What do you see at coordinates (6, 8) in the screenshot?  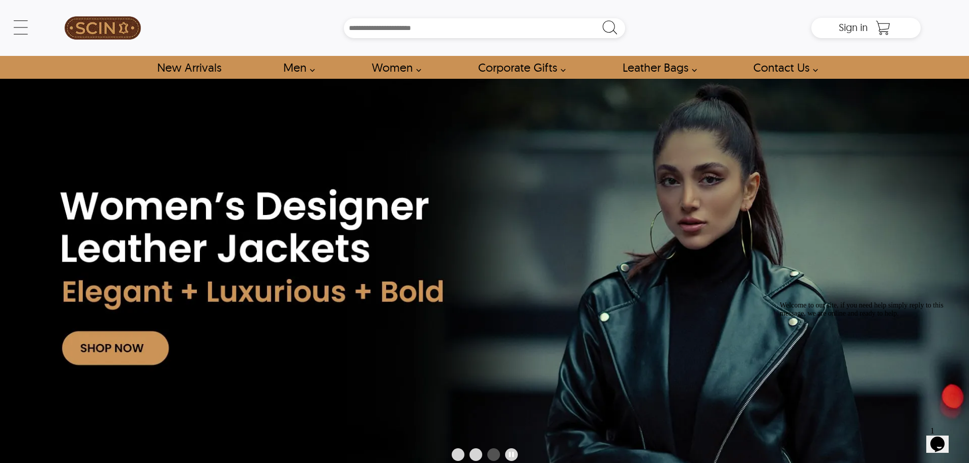 I see `span: 1` at bounding box center [6, 8].